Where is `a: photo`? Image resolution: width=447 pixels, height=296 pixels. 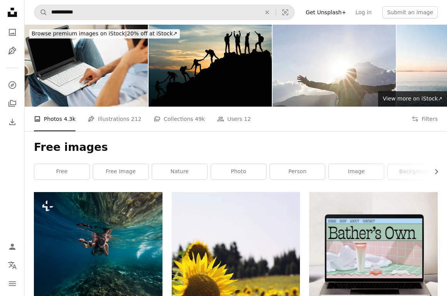
a: photo is located at coordinates (238, 172).